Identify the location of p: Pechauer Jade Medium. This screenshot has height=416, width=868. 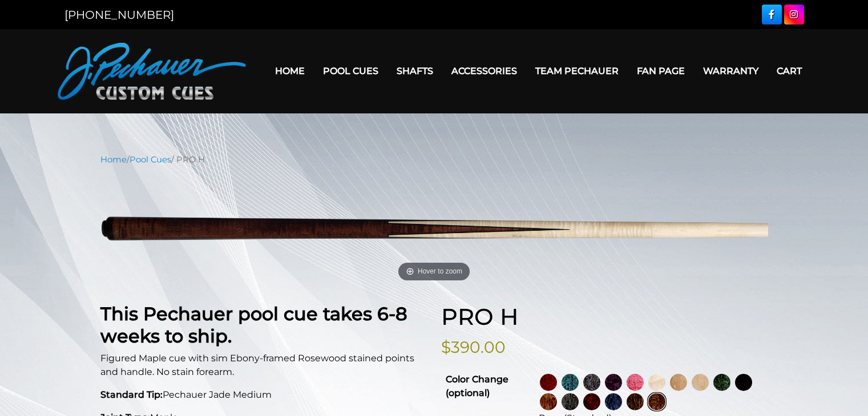
(264, 395).